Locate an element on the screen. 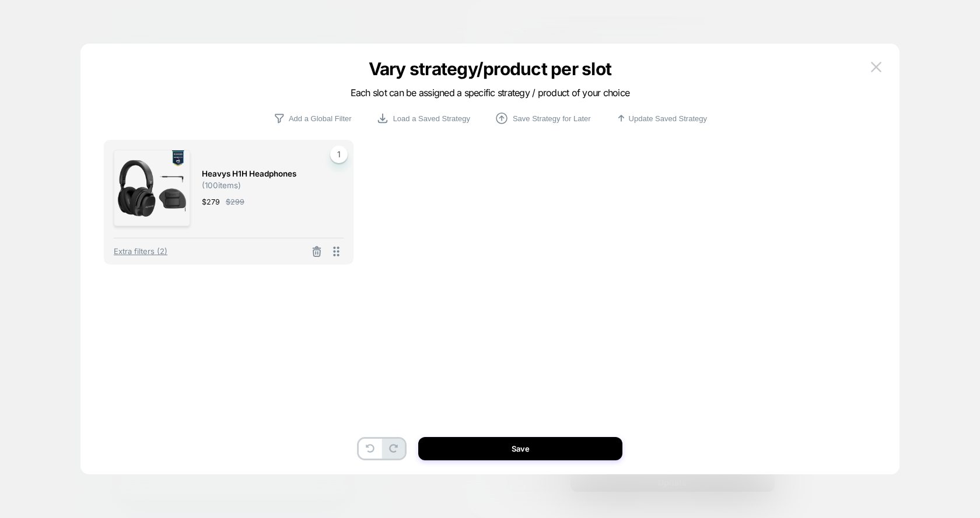 The image size is (980, 518). p: Save Strategy for Later is located at coordinates (552, 118).